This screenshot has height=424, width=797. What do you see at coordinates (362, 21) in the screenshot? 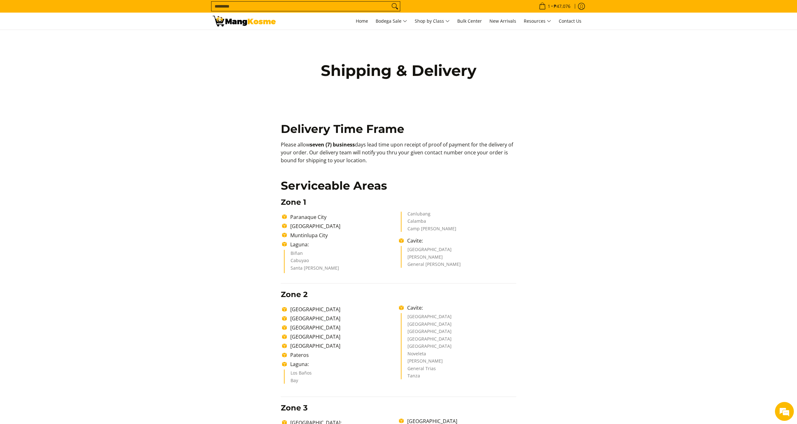
I see `a: Home` at bounding box center [362, 21].